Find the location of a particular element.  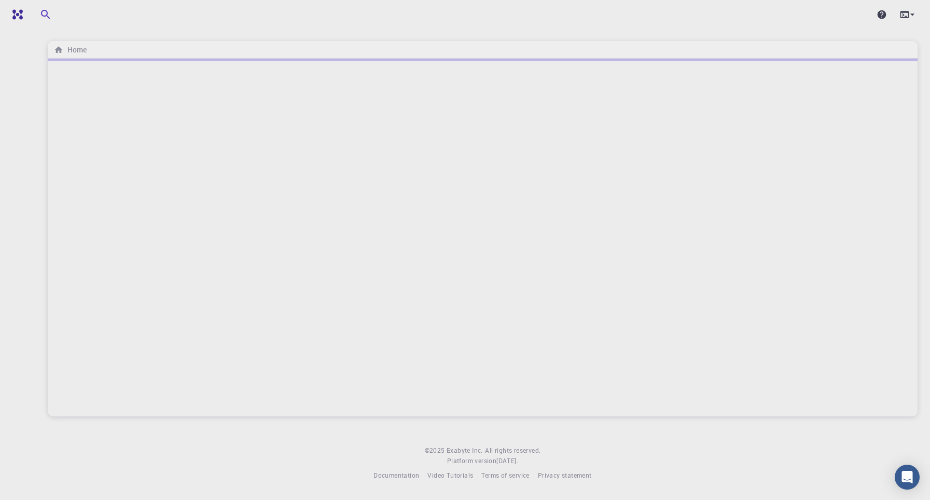

span: © 2025 is located at coordinates (436, 450).